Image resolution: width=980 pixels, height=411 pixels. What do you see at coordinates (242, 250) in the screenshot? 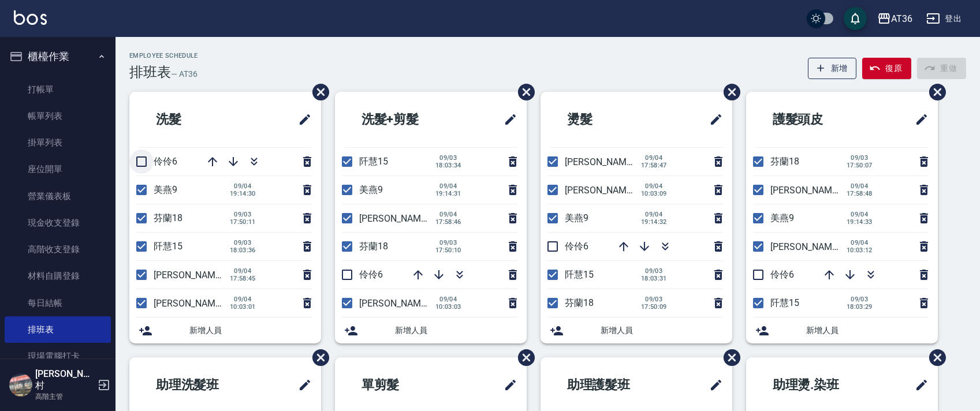
I see `span: 18:03:36` at bounding box center [242, 250].